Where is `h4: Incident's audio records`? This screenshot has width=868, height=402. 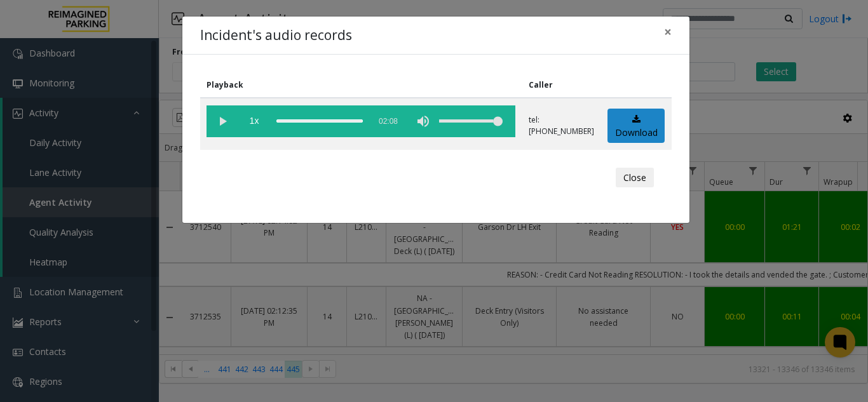 h4: Incident's audio records is located at coordinates (276, 35).